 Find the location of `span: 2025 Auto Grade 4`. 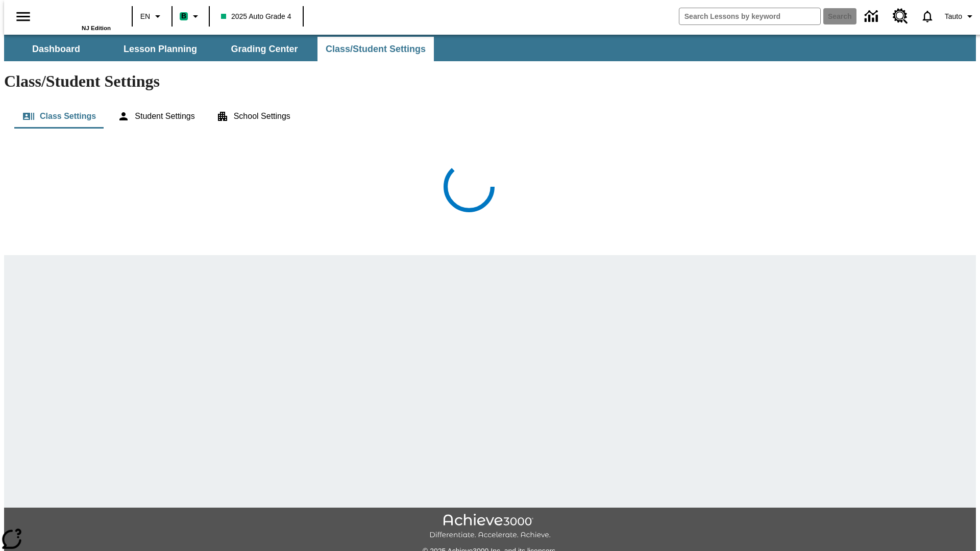

span: 2025 Auto Grade 4 is located at coordinates (256, 16).